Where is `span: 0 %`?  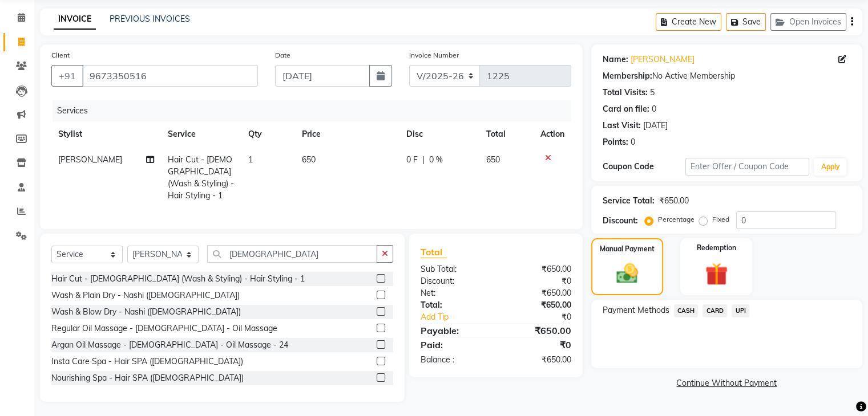
span: 0 % is located at coordinates (436, 160).